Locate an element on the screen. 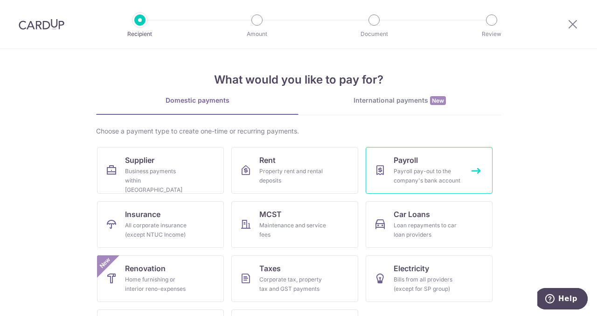 The image size is (597, 316). h4: What would you like to pay for? is located at coordinates (298, 80).